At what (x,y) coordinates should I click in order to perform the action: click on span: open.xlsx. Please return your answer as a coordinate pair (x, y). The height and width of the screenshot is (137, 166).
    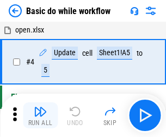
    Looking at the image, I should click on (29, 30).